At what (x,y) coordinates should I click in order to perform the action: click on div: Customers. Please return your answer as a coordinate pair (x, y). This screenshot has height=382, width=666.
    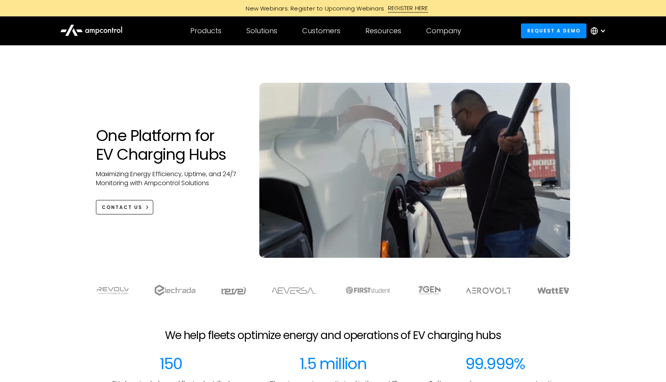
    Looking at the image, I should click on (322, 31).